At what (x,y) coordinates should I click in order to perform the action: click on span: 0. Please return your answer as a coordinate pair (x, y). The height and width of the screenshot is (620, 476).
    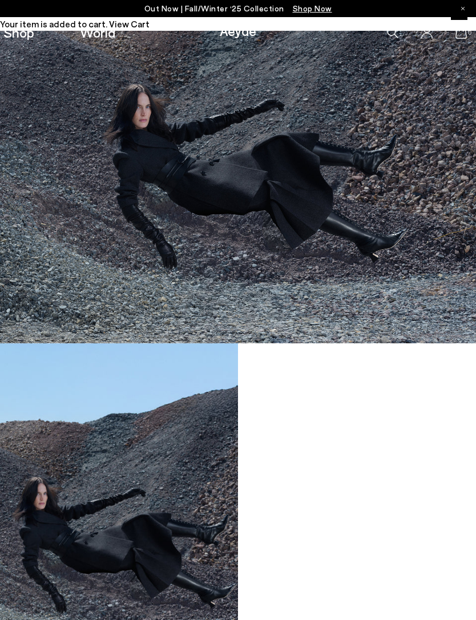
    Looking at the image, I should click on (469, 33).